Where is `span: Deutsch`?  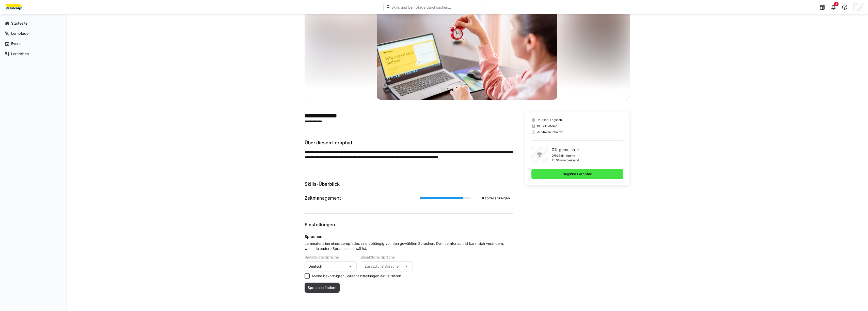 span: Deutsch is located at coordinates (315, 266).